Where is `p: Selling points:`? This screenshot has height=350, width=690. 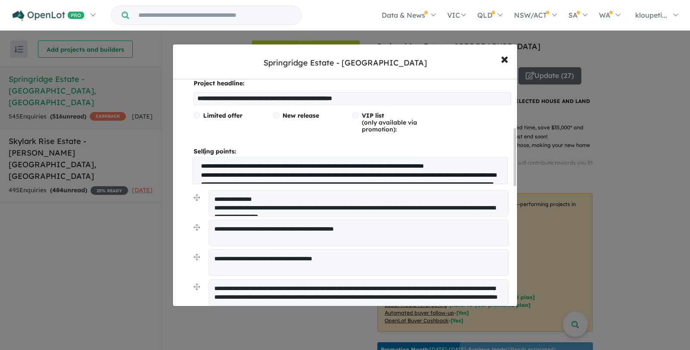
p: Selling points: is located at coordinates (352, 152).